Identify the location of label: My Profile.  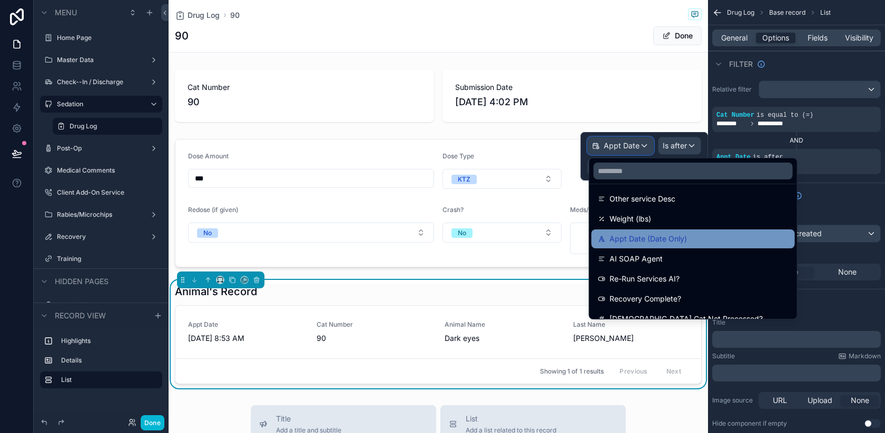
(108, 305).